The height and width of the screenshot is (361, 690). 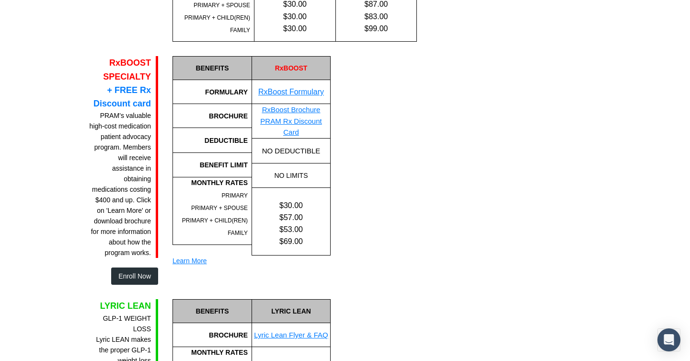 I want to click on span: + FREE Rx Discount card, so click(x=122, y=97).